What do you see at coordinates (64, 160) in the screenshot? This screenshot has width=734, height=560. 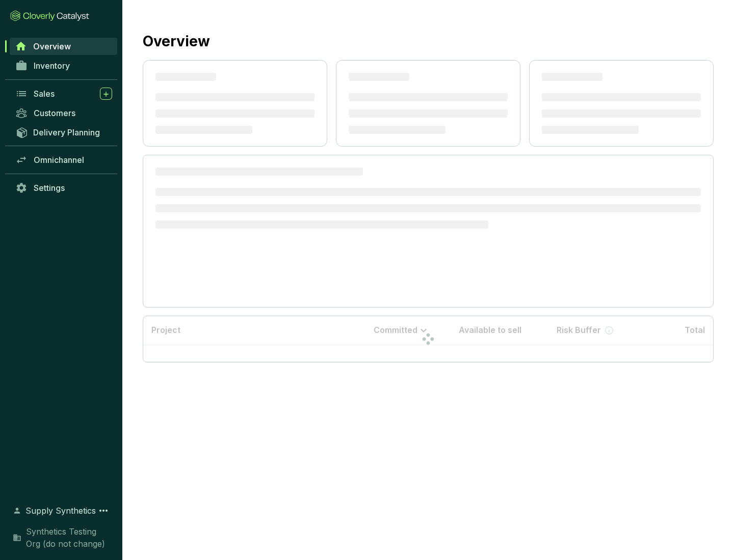 I see `a: Omnichannel` at bounding box center [64, 160].